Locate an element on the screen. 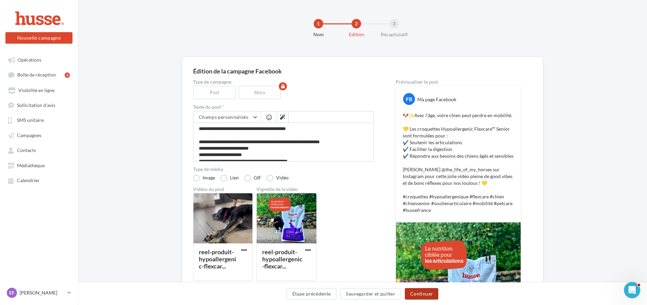 This screenshot has height=305, width=647. button: Continuer is located at coordinates (422, 294).